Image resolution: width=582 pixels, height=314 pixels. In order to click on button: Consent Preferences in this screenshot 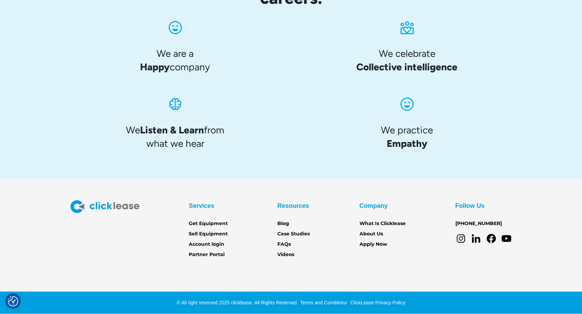, I will do `click(13, 301)`.